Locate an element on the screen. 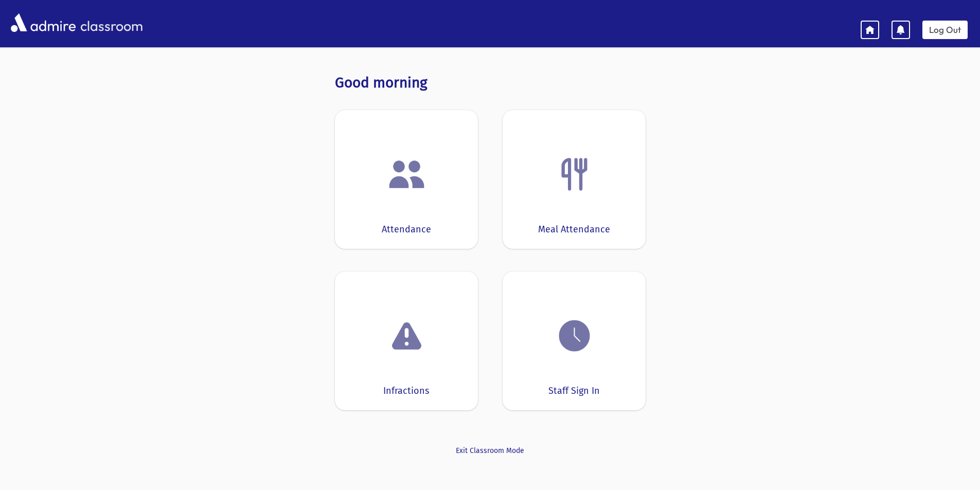  a: Log Out is located at coordinates (945, 30).